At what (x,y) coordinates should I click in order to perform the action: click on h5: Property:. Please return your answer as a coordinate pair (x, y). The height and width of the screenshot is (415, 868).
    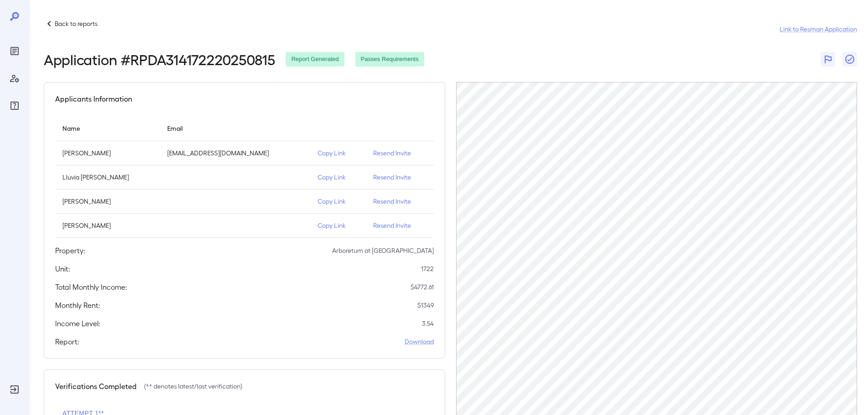
    Looking at the image, I should click on (70, 250).